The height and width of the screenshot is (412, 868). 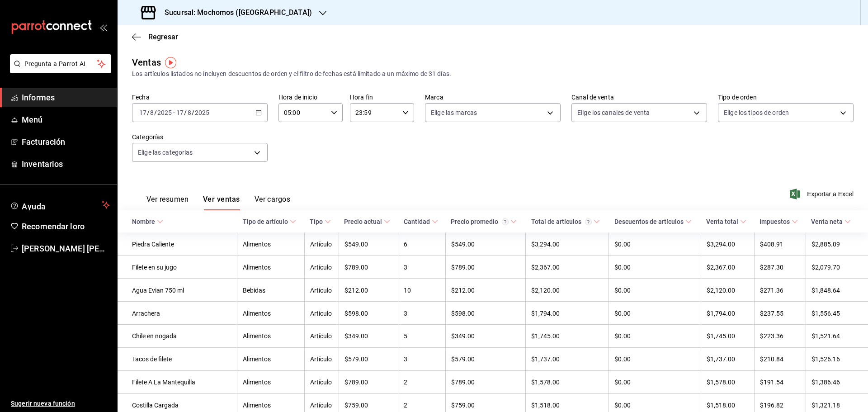 I want to click on font: Recomendar loro, so click(x=53, y=226).